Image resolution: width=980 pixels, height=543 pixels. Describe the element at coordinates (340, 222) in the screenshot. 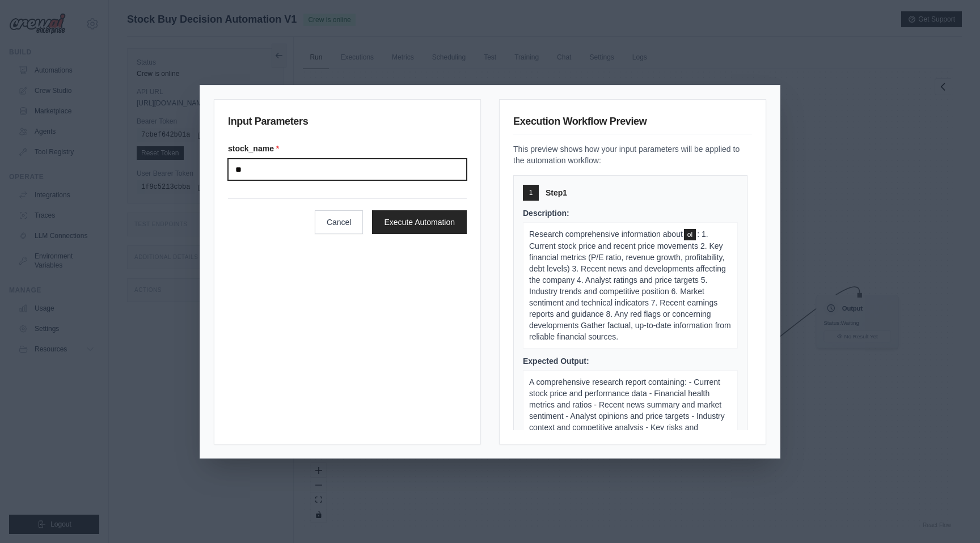

I see `button: Cancel` at that location.